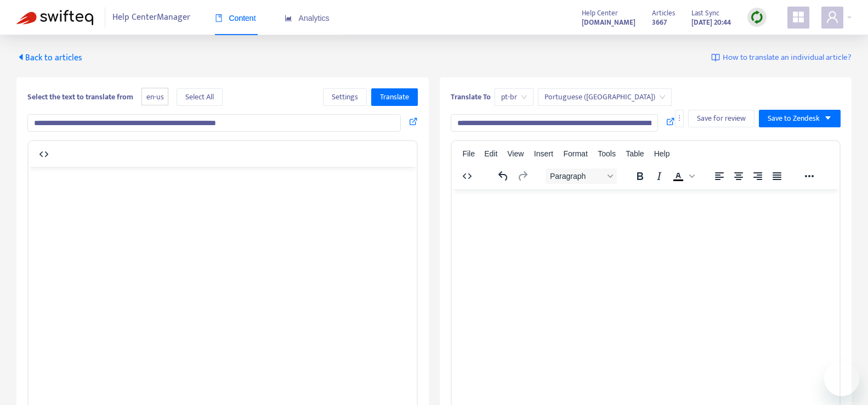 Image resolution: width=868 pixels, height=405 pixels. I want to click on span: Save to Zendesk, so click(793, 119).